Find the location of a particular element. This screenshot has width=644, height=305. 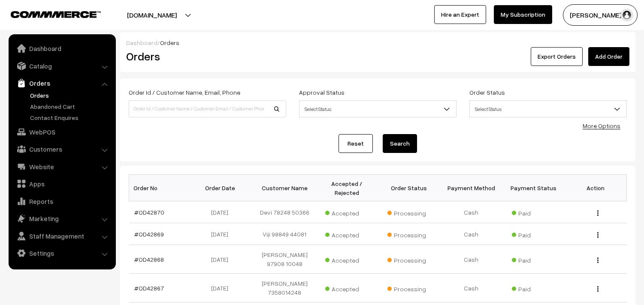

td: Viji 98849 44081 is located at coordinates (284, 234).